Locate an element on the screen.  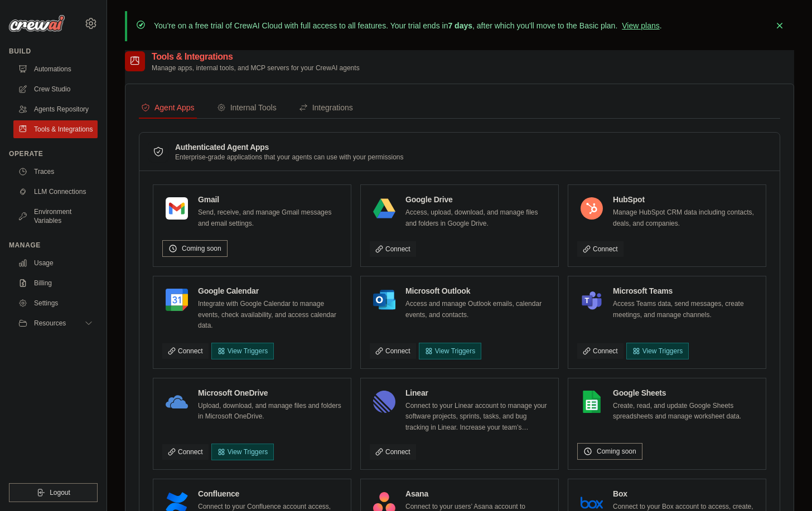
p: Connect to your Linear account to manage your software projects, sprints, tasks, and bug tracking... is located at coordinates (477, 417).